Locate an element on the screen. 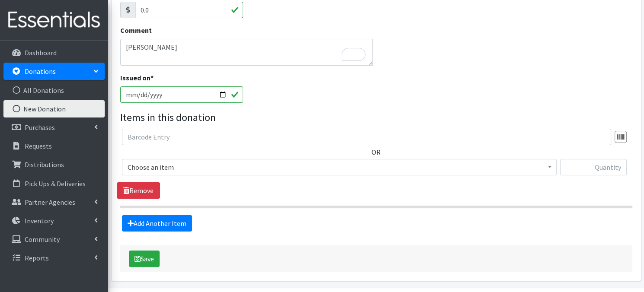 The width and height of the screenshot is (644, 292). label: Issued on is located at coordinates (136, 78).